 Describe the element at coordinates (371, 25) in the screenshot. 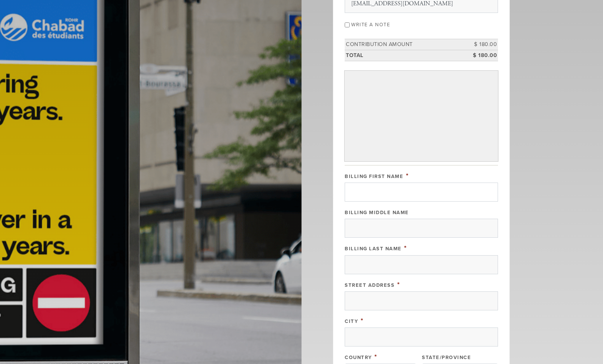

I see `label: Write a note` at that location.